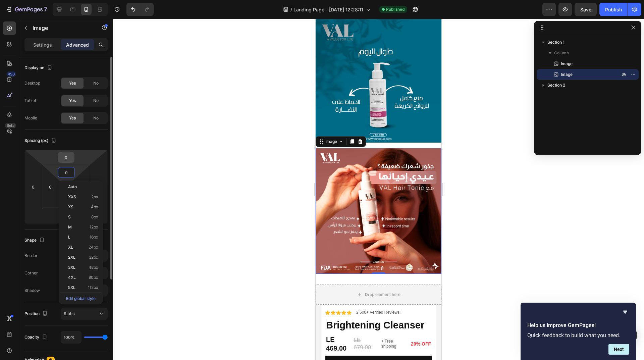  Describe the element at coordinates (72, 257) in the screenshot. I see `span: 2XL` at that location.